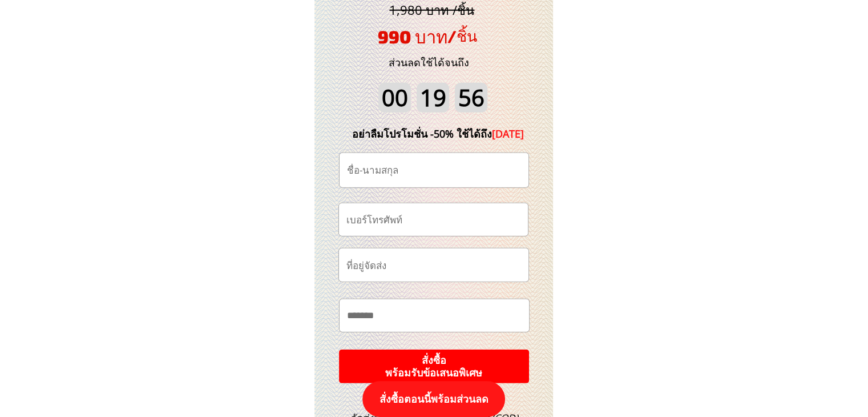  What do you see at coordinates (438, 134) in the screenshot?
I see `div: อย่าลืมโปรโมชั่น -50% ใช้ได้ถึง` at bounding box center [438, 134].